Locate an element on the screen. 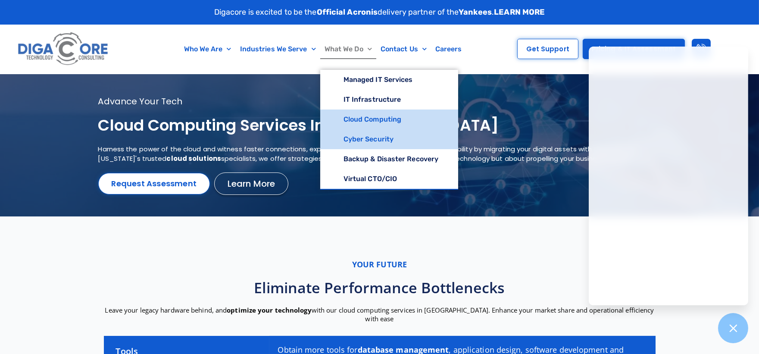  nav: Menu is located at coordinates (323, 49).